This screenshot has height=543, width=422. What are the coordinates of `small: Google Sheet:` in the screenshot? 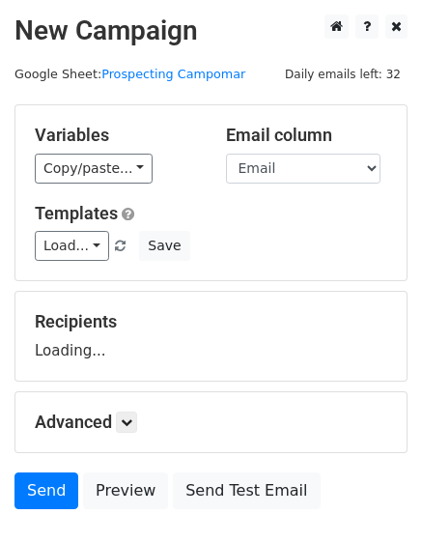 It's located at (130, 73).